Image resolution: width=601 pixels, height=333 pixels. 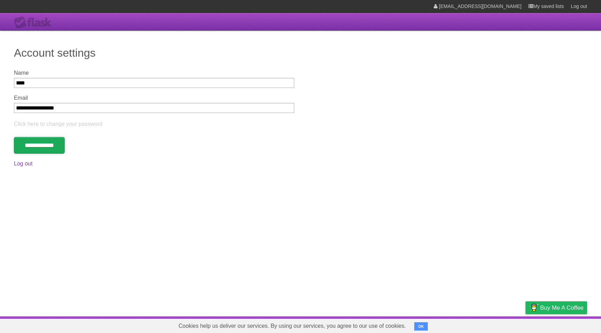 What do you see at coordinates (525, 325) in the screenshot?
I see `a: Privacy` at bounding box center [525, 325].